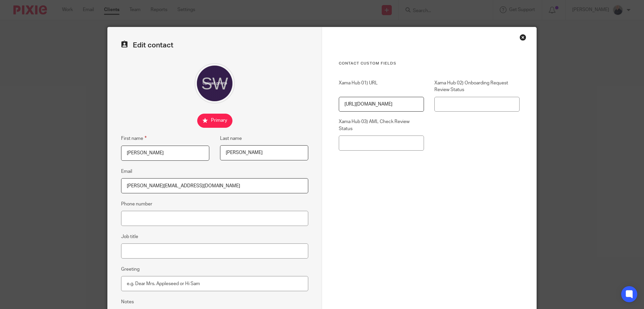 This screenshot has width=644, height=309. What do you see at coordinates (128, 302) in the screenshot?
I see `label: Notes` at bounding box center [128, 302].